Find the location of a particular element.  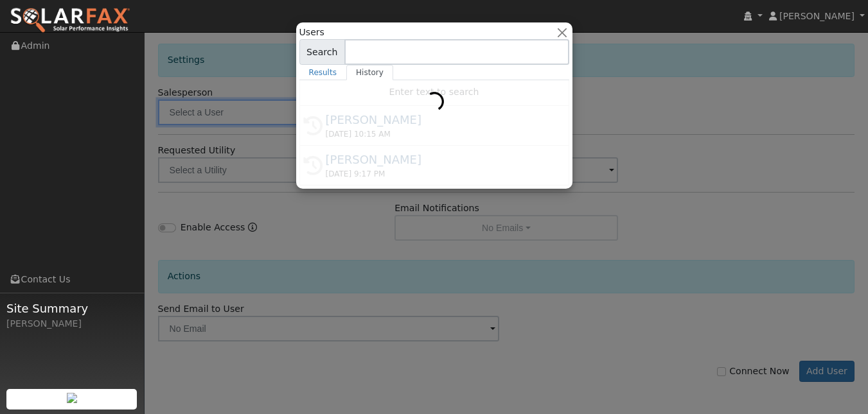

span: Users is located at coordinates (312, 32).